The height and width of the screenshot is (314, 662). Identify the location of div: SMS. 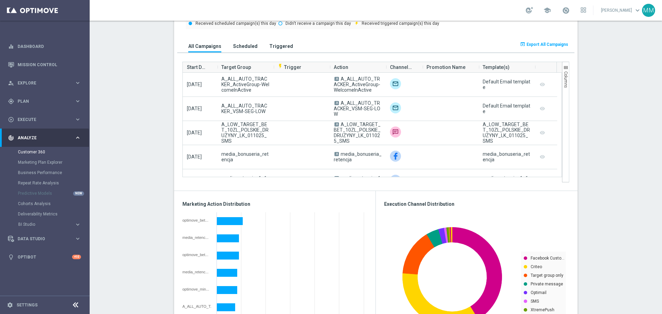
(395, 132).